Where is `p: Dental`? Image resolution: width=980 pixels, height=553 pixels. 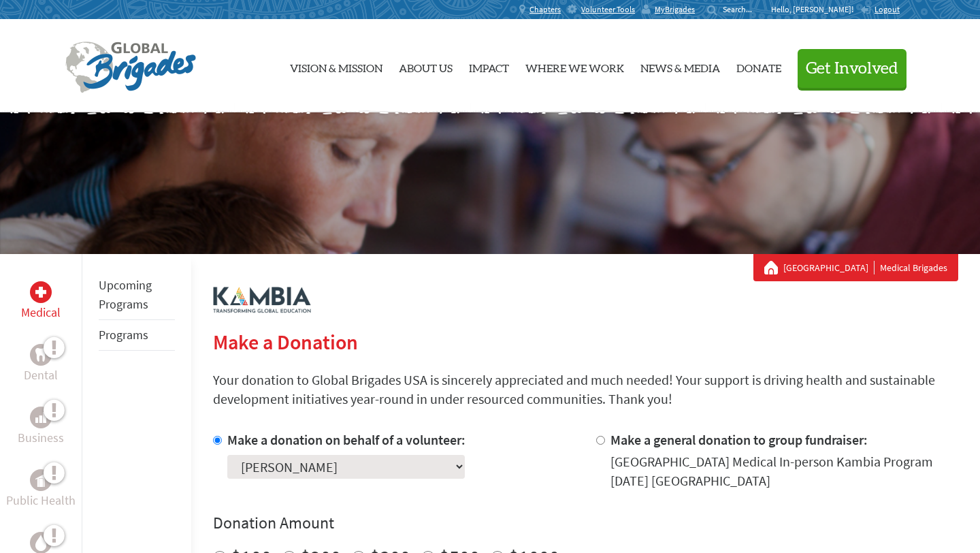
p: Dental is located at coordinates (41, 375).